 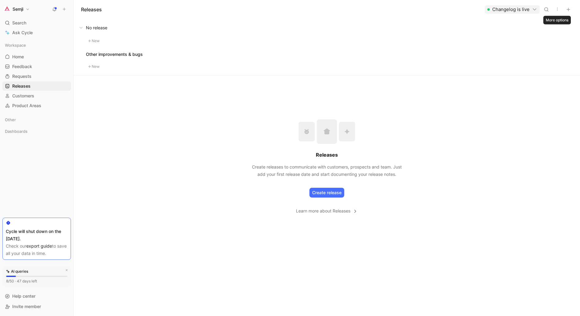 I want to click on img: Semji, so click(x=7, y=9).